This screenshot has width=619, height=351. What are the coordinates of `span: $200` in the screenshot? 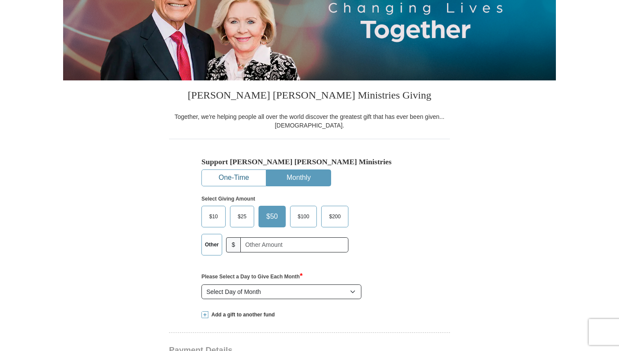 It's located at (335, 217).